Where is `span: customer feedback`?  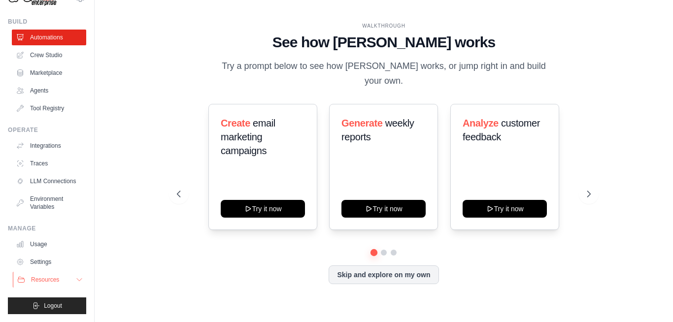
span: customer feedback is located at coordinates (501, 130).